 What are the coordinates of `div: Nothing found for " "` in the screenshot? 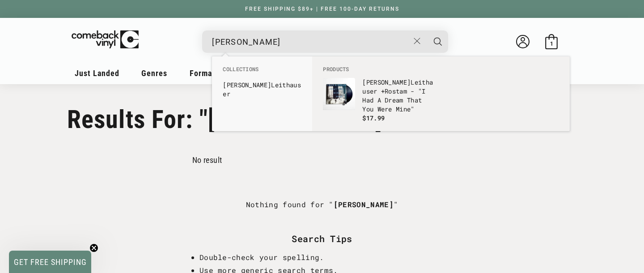 It's located at (322, 200).